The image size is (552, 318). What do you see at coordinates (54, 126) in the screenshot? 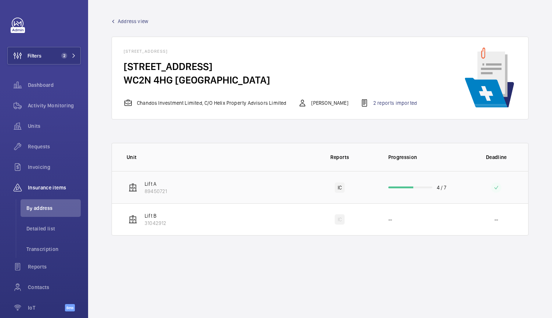
I see `span: Units` at bounding box center [54, 126].